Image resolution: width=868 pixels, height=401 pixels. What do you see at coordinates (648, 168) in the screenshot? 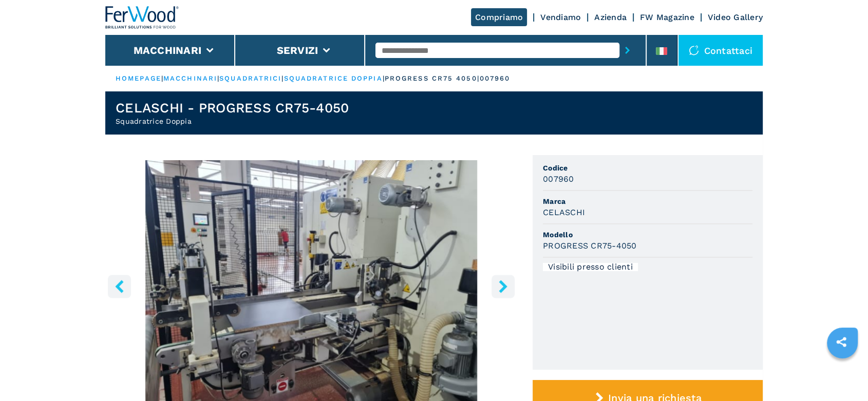
I see `span: Codice` at bounding box center [648, 168].